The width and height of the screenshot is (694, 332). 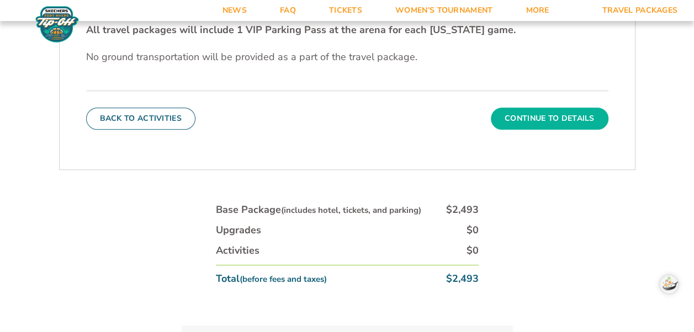 What do you see at coordinates (141, 119) in the screenshot?
I see `button: Back To Activities` at bounding box center [141, 119].